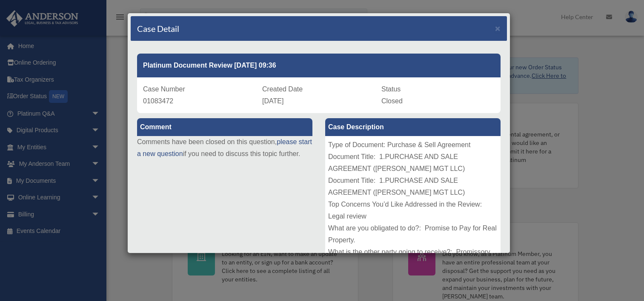  What do you see at coordinates (224, 127) in the screenshot?
I see `label: Comment` at bounding box center [224, 127].